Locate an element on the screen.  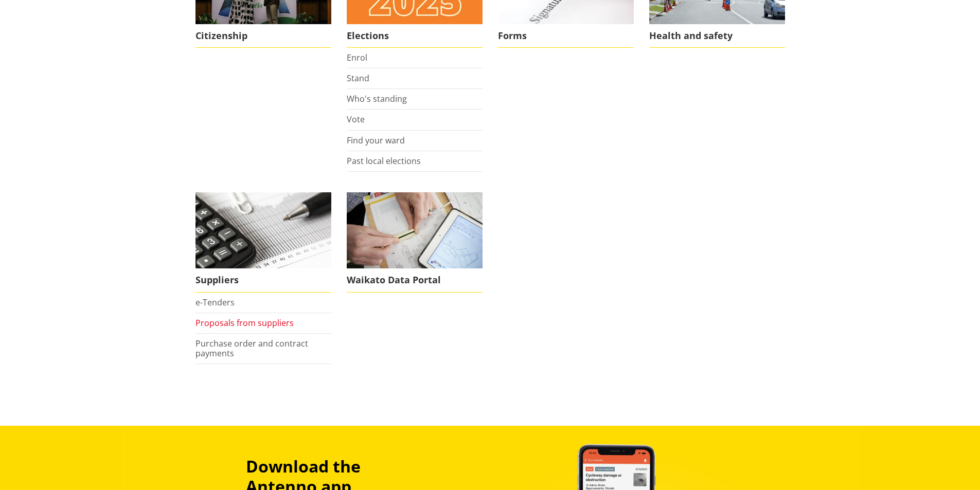
a: Supplier information can be found here Suppliers is located at coordinates (264, 242).